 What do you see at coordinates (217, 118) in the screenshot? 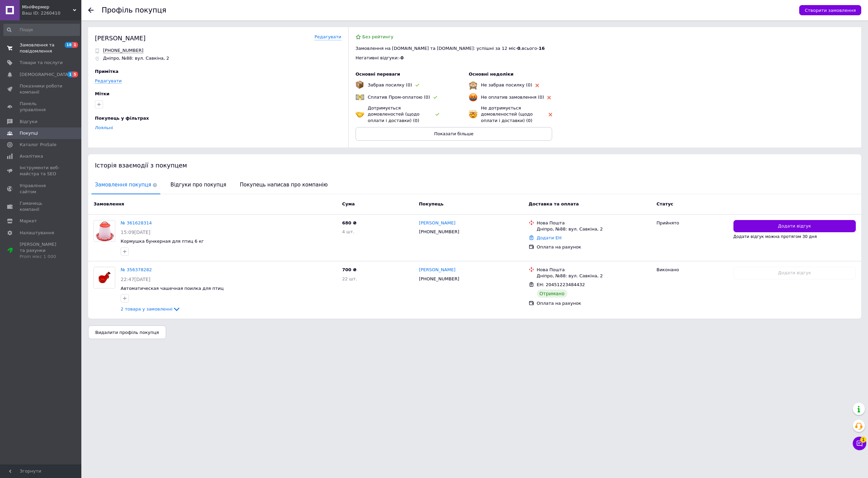
I see `div: Покупець у фільтрах` at bounding box center [217, 118].